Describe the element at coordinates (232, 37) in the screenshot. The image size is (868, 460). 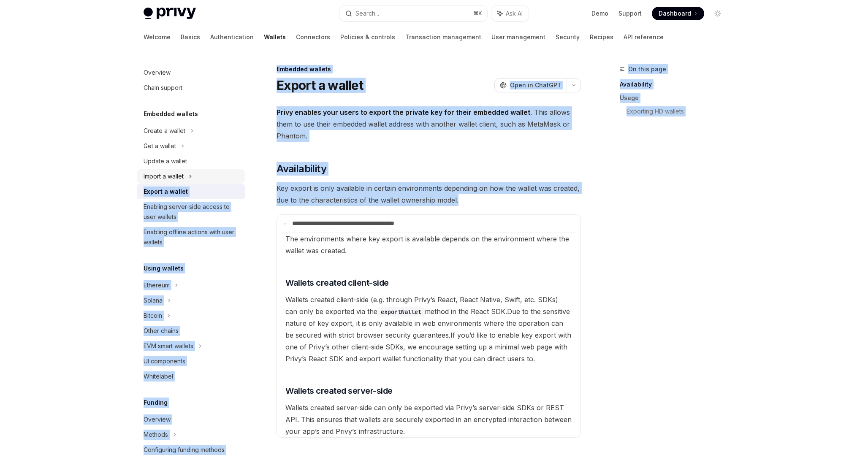
I see `a: Authentication` at that location.